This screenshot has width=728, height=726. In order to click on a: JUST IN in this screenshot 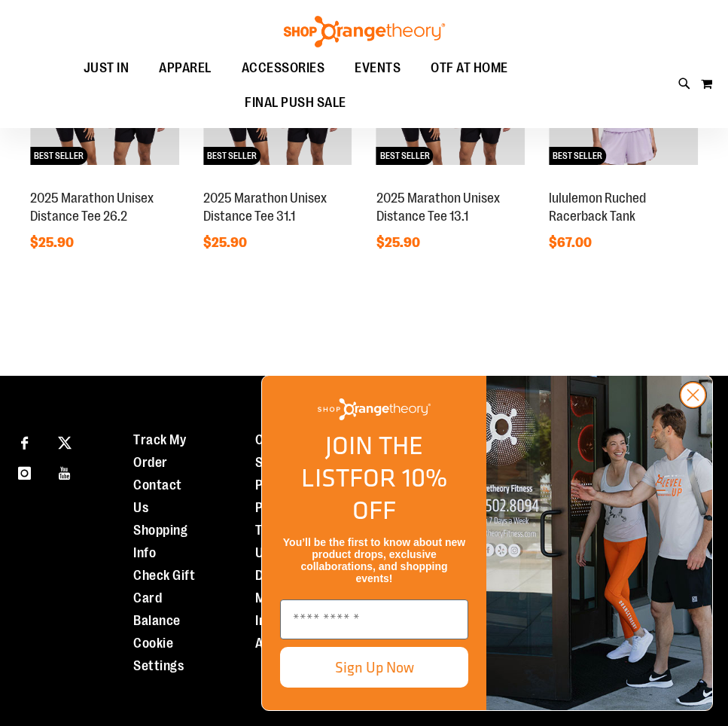, I will do `click(106, 69)`.